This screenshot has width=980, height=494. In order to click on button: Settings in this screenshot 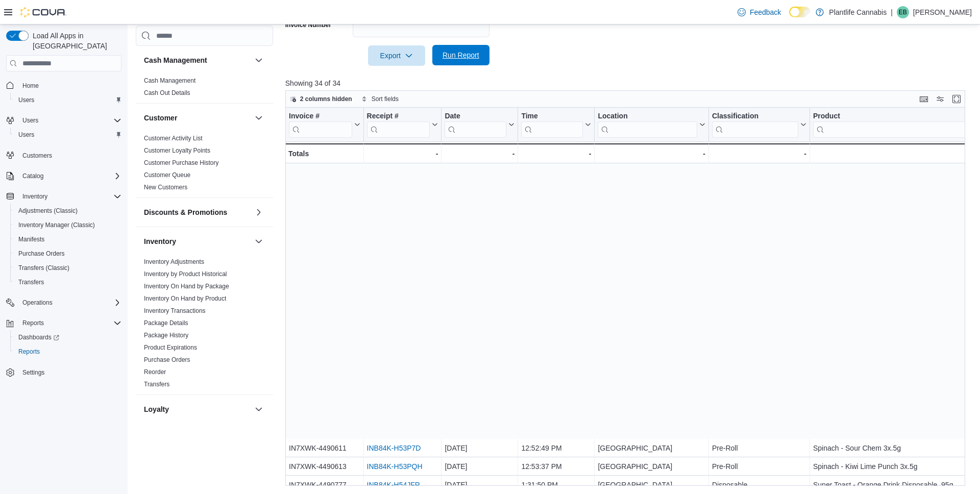, I will do `click(64, 372)`.